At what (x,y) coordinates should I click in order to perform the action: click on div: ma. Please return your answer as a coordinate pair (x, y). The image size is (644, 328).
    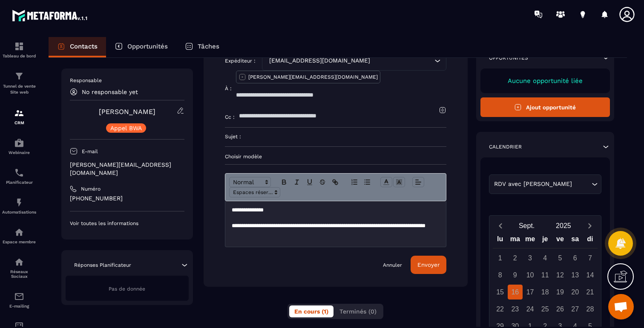
    Looking at the image, I should click on (515, 241).